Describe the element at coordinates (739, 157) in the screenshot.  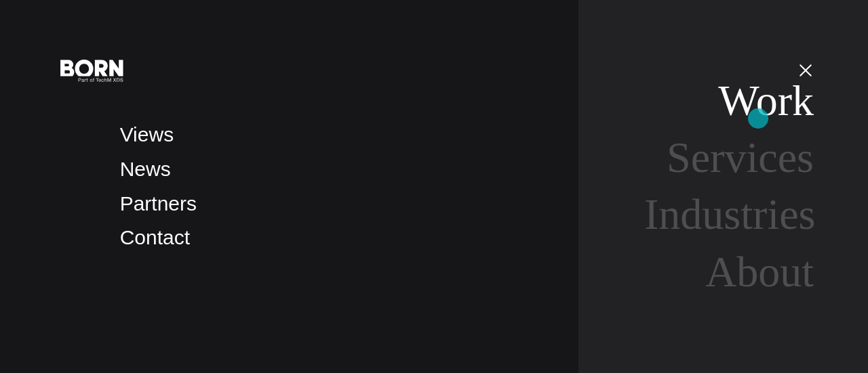
I see `a: Services` at that location.